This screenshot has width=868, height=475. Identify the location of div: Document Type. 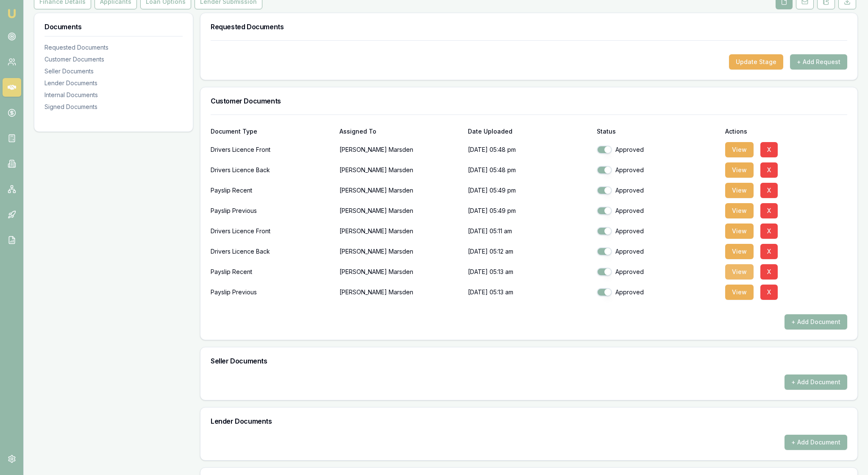
(271, 132).